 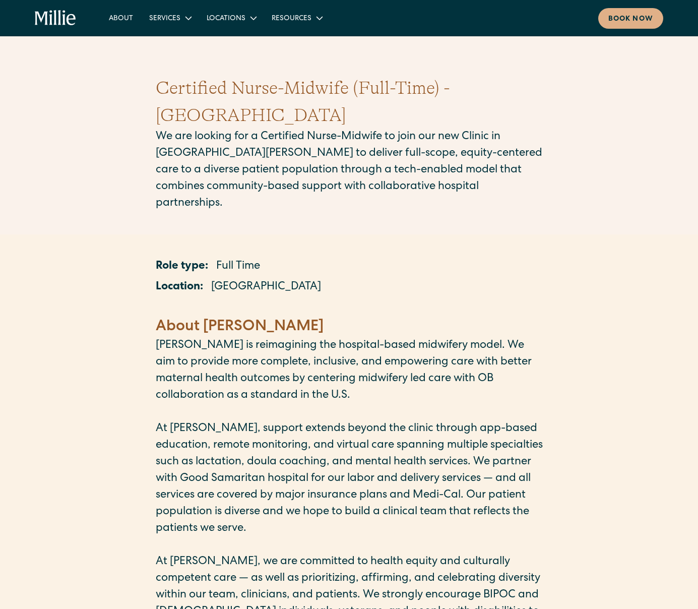 I want to click on p: Role type:, so click(x=182, y=267).